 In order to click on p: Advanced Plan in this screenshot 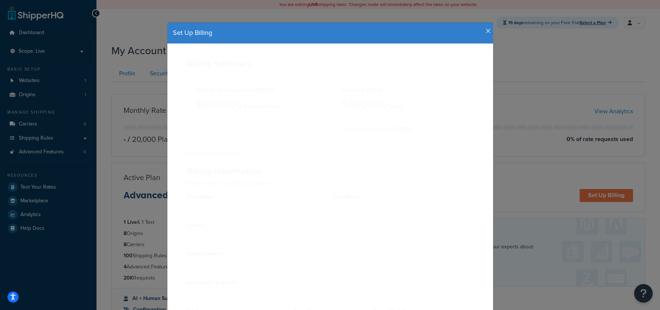, I will do `click(261, 106)`.